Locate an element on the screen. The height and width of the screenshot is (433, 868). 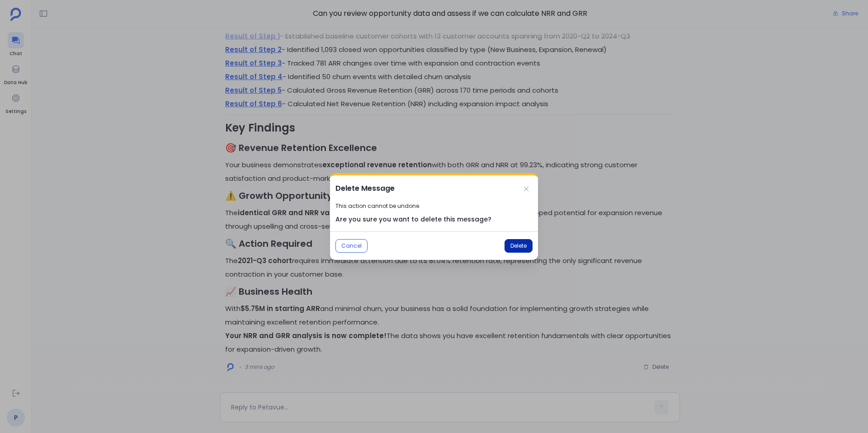
span: This action cannot be undone. is located at coordinates (434, 206).